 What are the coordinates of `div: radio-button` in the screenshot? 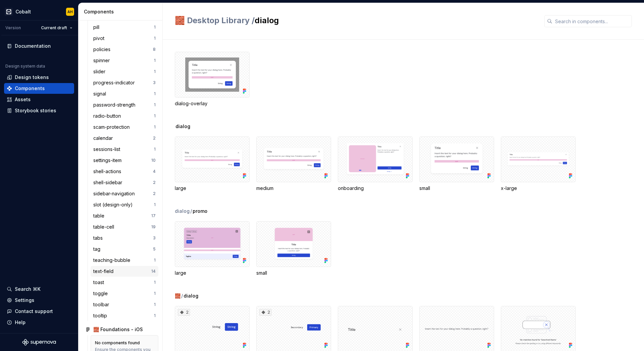 It's located at (108, 116).